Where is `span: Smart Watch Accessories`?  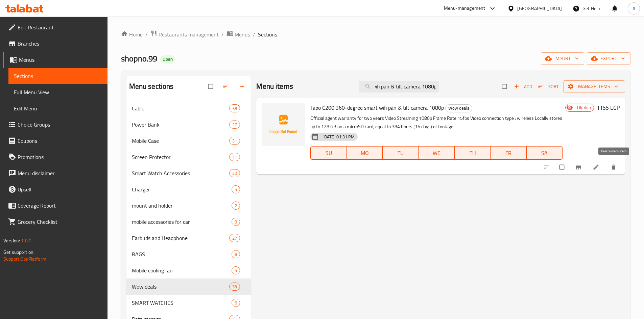 span: Smart Watch Accessories is located at coordinates (180, 173).